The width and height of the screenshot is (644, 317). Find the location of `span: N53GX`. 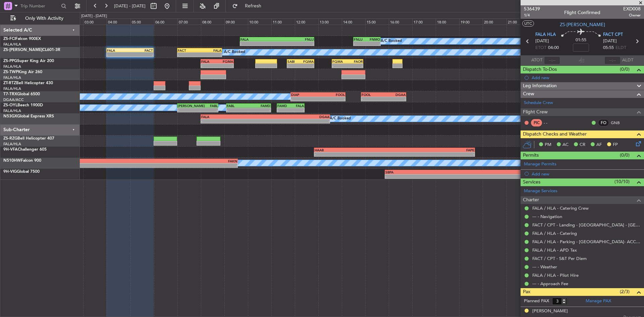

span: N53GX is located at coordinates (10, 117).